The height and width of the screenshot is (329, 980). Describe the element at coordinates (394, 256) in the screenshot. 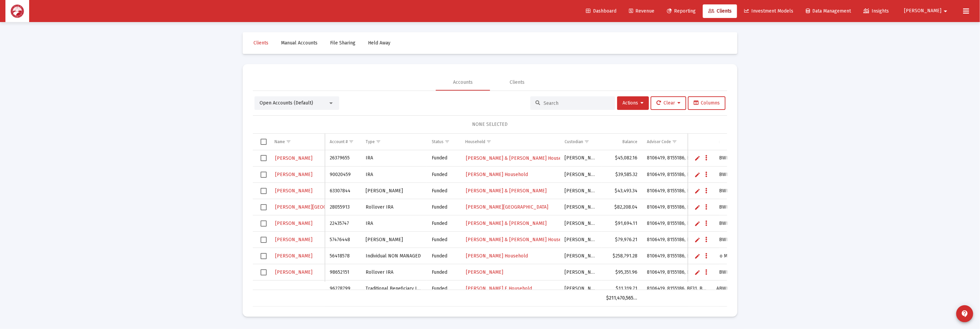

I see `td: Individual NON MANAGED` at that location.